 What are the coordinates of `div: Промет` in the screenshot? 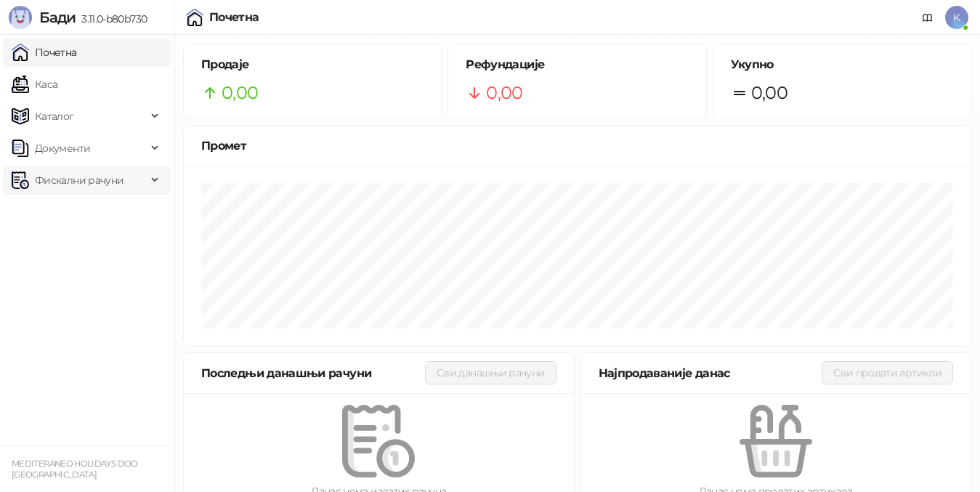 It's located at (577, 145).